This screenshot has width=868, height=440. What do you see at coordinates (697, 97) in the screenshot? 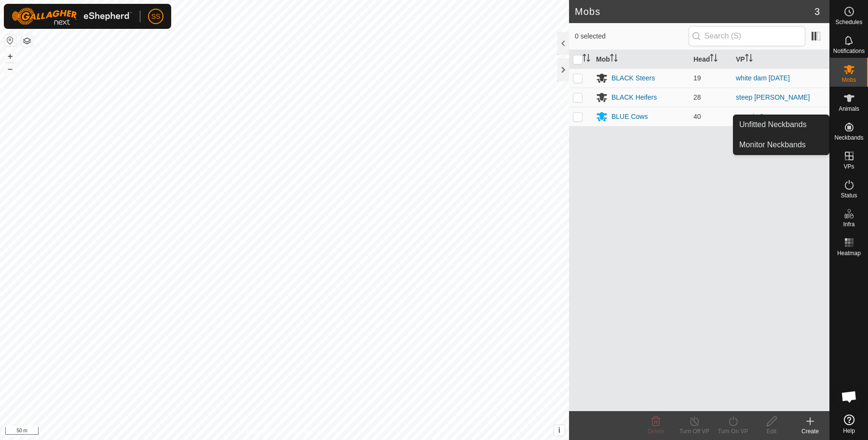
I see `span: 28` at bounding box center [697, 97].